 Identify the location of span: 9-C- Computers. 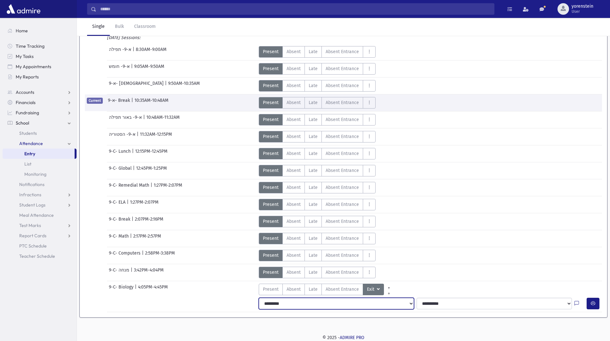
(125, 256).